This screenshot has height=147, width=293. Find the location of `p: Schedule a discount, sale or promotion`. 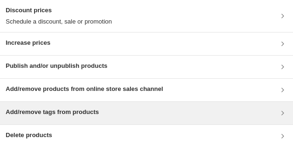

p: Schedule a discount, sale or promotion is located at coordinates (59, 22).